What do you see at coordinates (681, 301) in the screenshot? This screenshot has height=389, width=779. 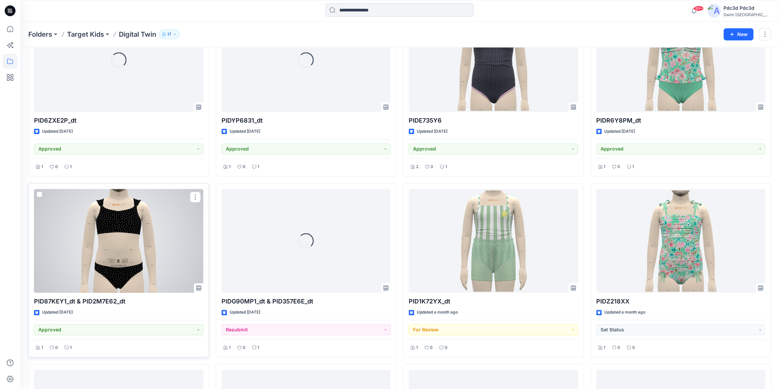 I see `p: PIDZ218XX` at bounding box center [681, 301].